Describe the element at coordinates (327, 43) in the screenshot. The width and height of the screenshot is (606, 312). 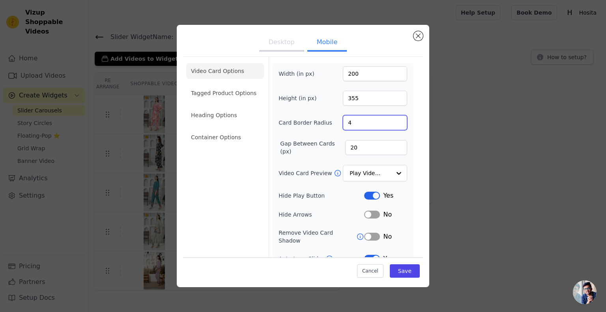
I see `button: Mobile` at that location.